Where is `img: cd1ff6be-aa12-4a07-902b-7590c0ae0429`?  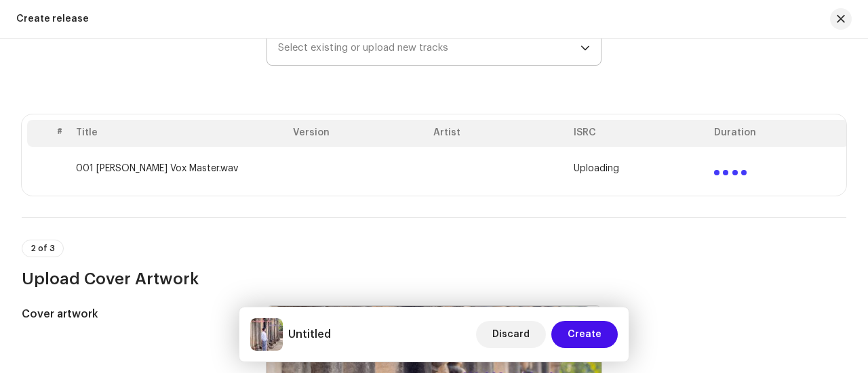 img: cd1ff6be-aa12-4a07-902b-7590c0ae0429 is located at coordinates (266, 334).